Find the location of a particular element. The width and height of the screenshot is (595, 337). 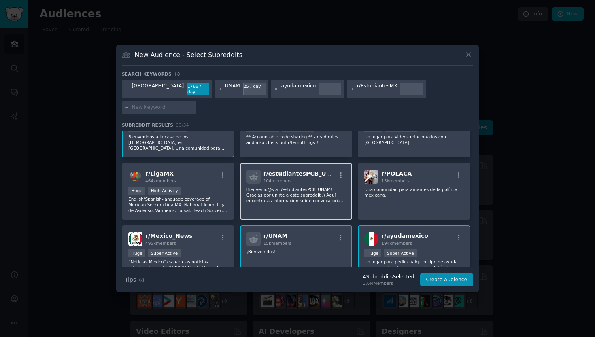

p: ¡Bienvenidos! is located at coordinates (296, 252).